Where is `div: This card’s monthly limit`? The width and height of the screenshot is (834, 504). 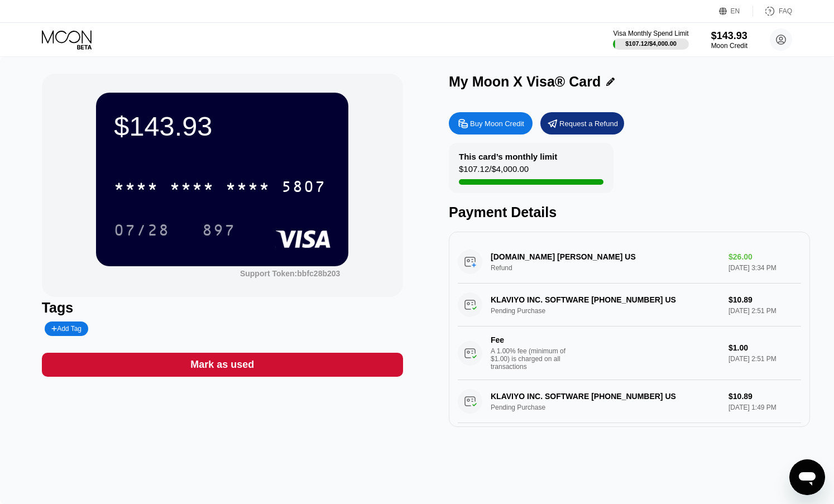 div: This card’s monthly limit is located at coordinates (508, 156).